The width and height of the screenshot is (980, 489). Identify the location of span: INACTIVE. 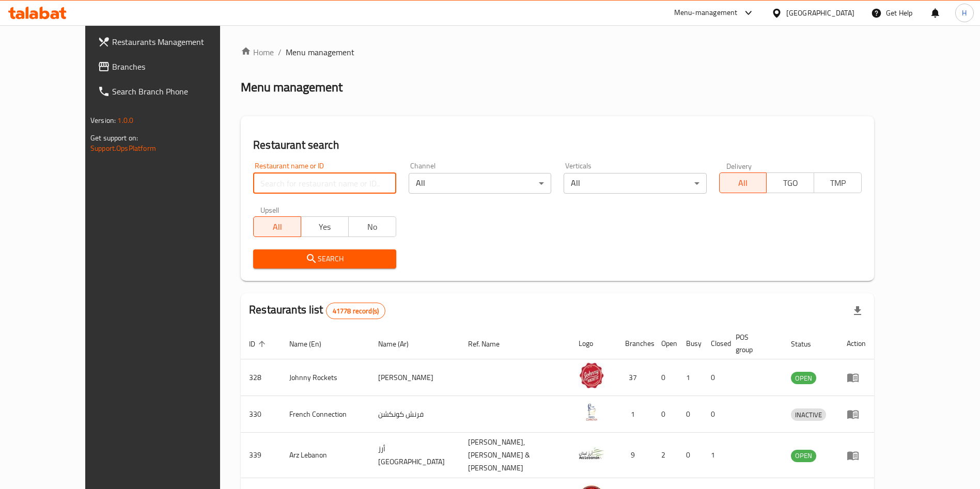
(809, 414).